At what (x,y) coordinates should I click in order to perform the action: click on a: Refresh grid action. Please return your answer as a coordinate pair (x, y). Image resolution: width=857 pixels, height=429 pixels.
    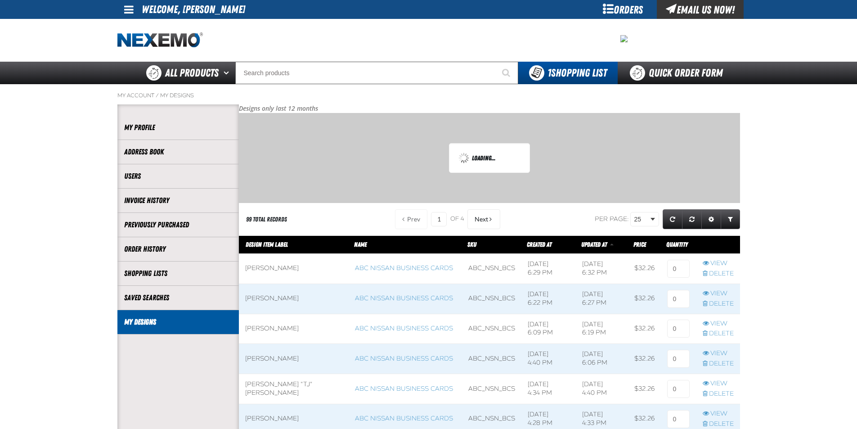
    Looking at the image, I should click on (673, 219).